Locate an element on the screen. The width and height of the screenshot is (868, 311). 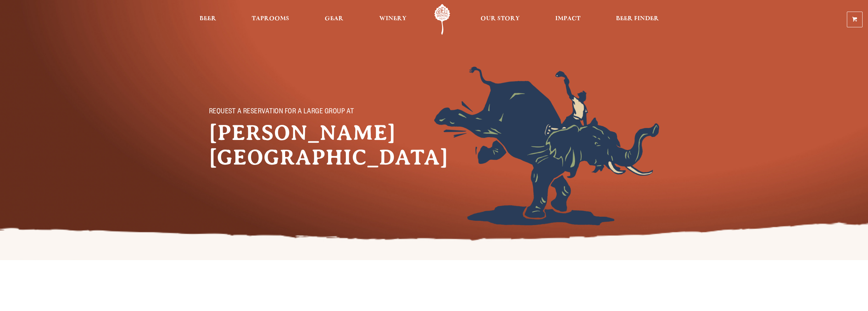
span: Impact is located at coordinates (568, 18).